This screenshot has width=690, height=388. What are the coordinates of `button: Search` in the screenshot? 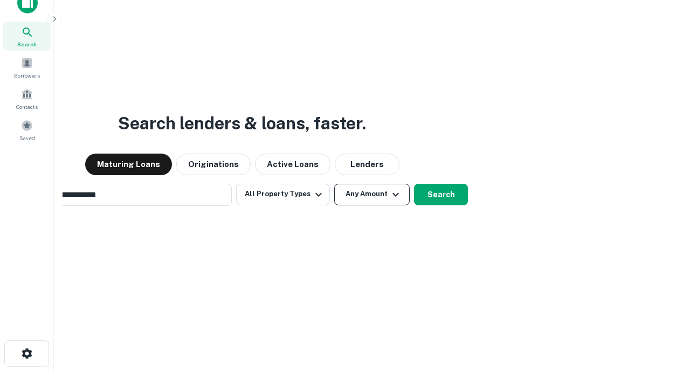 It's located at (441, 195).